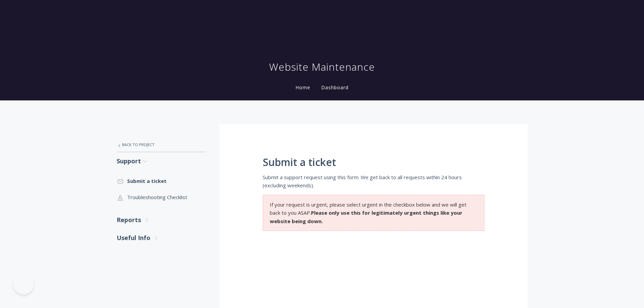 The width and height of the screenshot is (644, 308). What do you see at coordinates (161, 180) in the screenshot?
I see `a: Submit a ticket` at bounding box center [161, 180].